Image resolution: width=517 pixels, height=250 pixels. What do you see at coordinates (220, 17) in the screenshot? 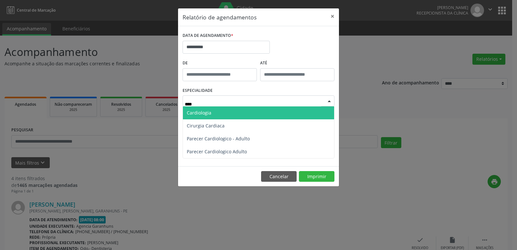
I see `h5: Relatório de agendamentos` at bounding box center [220, 17].